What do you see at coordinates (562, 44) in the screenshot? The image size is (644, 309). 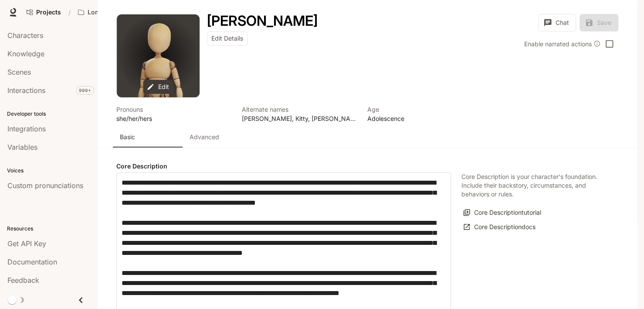 I see `div: Enable narrated actions` at bounding box center [562, 44].